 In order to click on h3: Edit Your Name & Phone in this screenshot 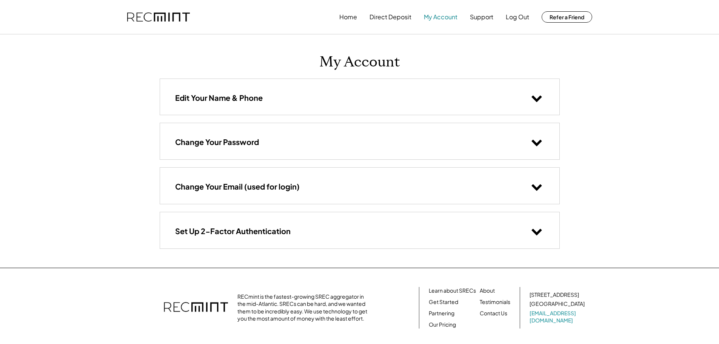, I will do `click(219, 98)`.